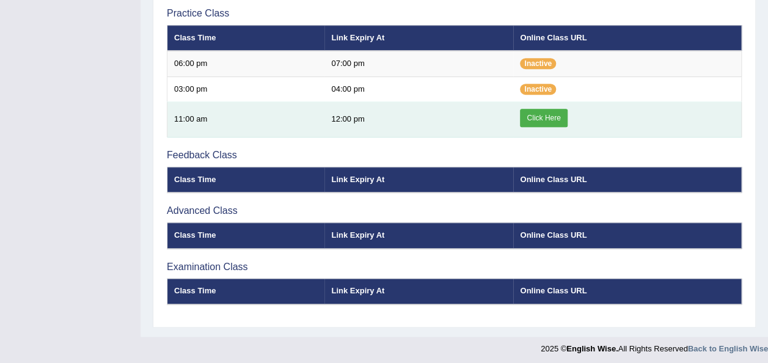 This screenshot has width=768, height=363. What do you see at coordinates (454, 211) in the screenshot?
I see `h3: Advanced Class` at bounding box center [454, 211].